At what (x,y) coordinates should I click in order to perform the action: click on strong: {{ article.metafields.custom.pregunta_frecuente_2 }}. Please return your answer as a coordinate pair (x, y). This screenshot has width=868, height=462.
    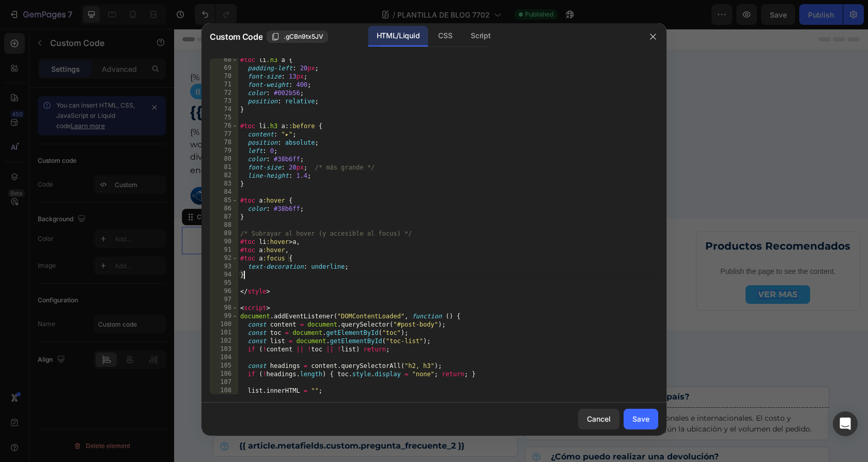
    Looking at the image, I should click on (177, 417).